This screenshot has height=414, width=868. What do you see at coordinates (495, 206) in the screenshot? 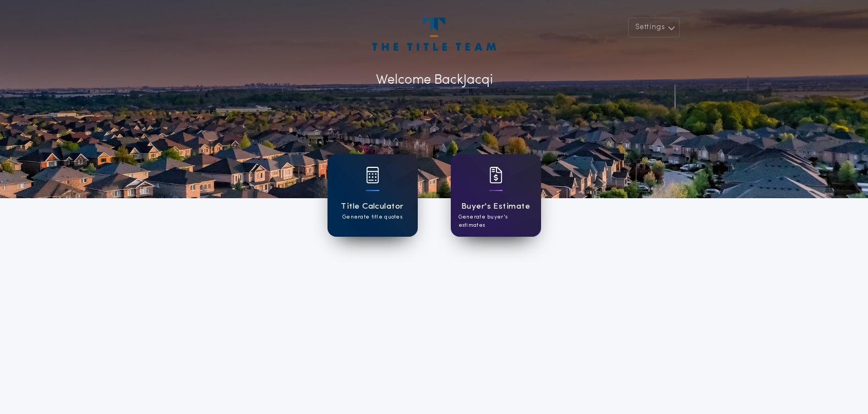
I see `h1: Buyer's Estimate` at bounding box center [495, 206].